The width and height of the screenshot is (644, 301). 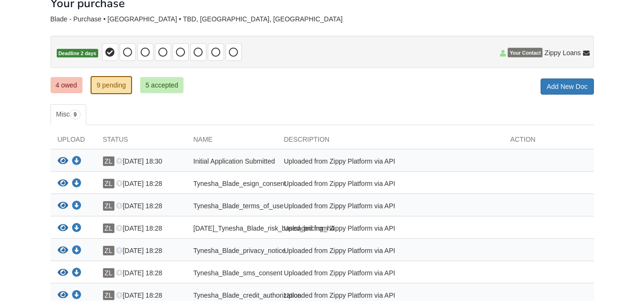 I want to click on button: View 10-03-2025_Tynesha_Blade_risk_based_pricing_h4, so click(x=63, y=228).